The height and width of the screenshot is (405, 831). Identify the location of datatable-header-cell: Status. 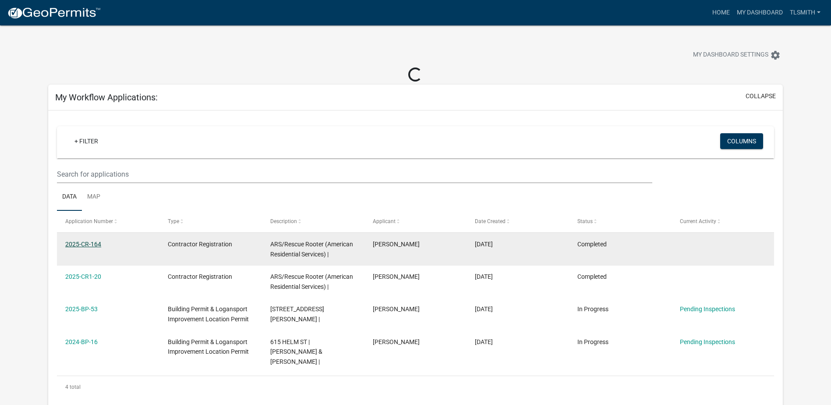
(620, 221).